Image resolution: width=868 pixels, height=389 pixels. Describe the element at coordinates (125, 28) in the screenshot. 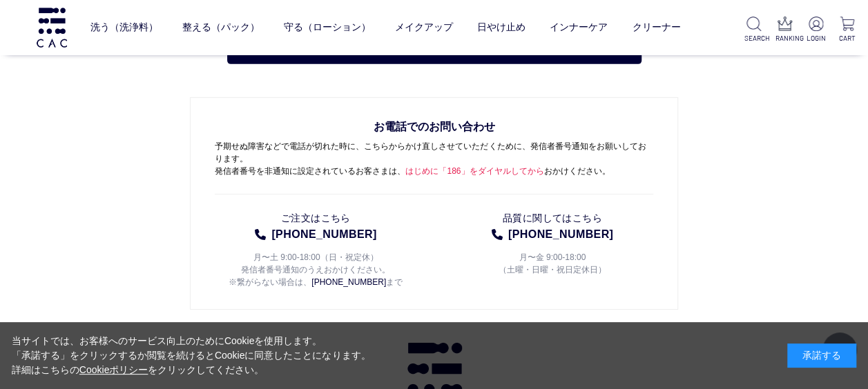

I see `a: 洗う（洗浄料）` at that location.